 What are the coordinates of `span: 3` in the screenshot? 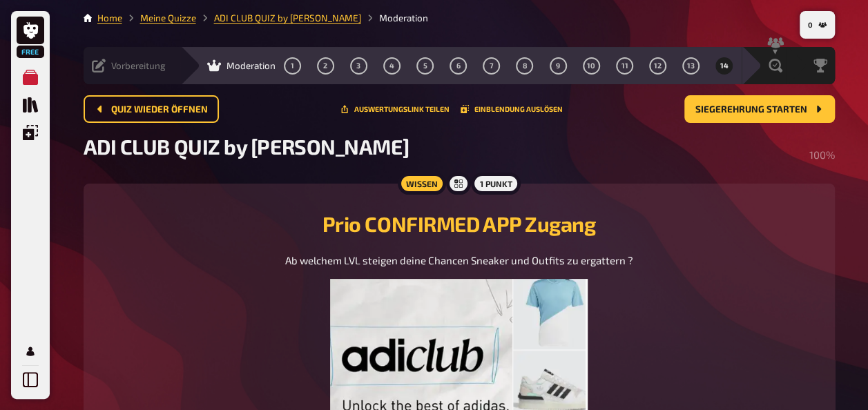 It's located at (358, 65).